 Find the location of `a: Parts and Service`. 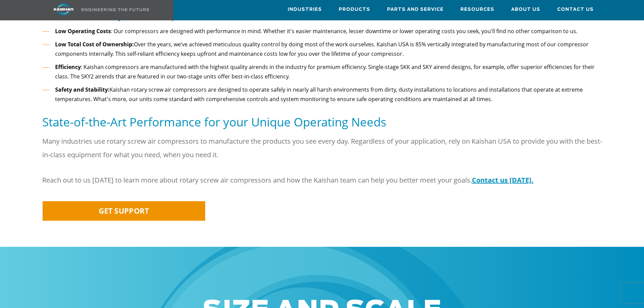

a: Parts and Service is located at coordinates (415, 9).